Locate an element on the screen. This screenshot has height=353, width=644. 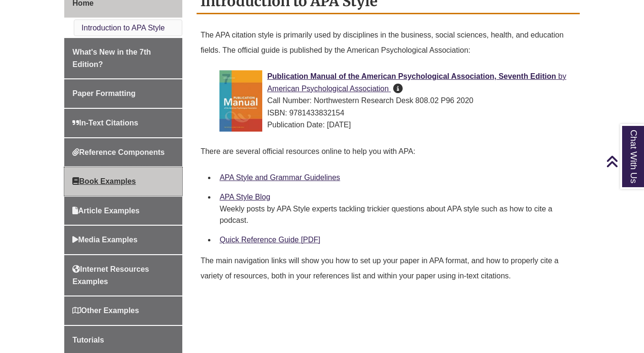
span: Book Examples is located at coordinates (104, 181).